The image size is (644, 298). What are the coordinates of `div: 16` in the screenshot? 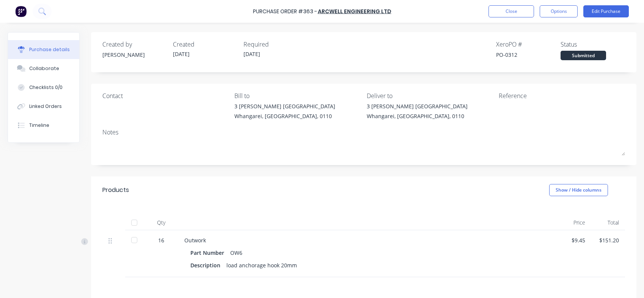 It's located at (161, 240).